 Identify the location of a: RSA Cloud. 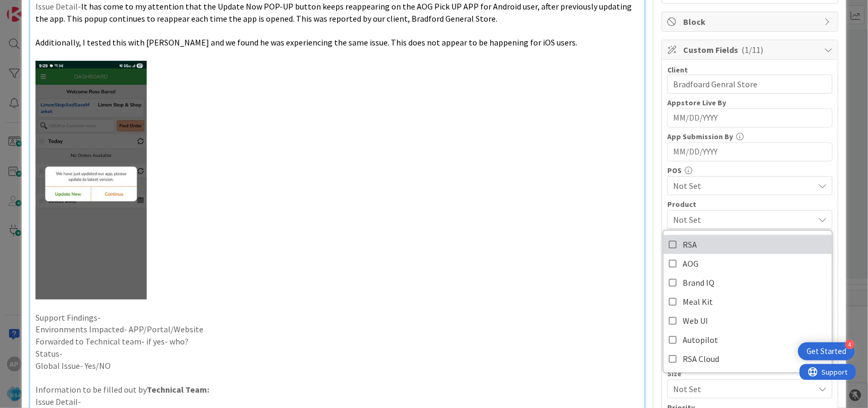
(748, 359).